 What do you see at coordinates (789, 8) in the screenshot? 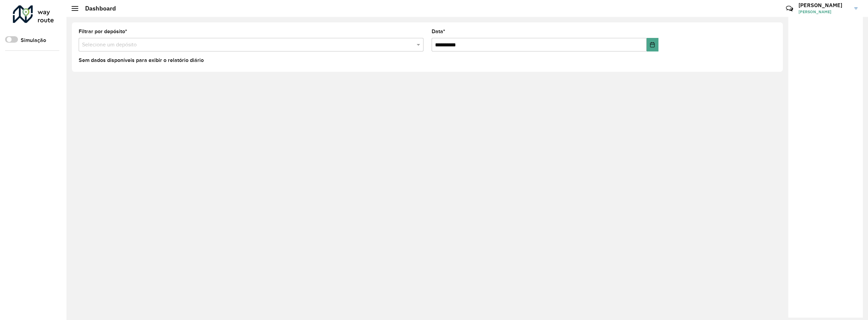
I see `a: Contato Rápido` at bounding box center [789, 8].